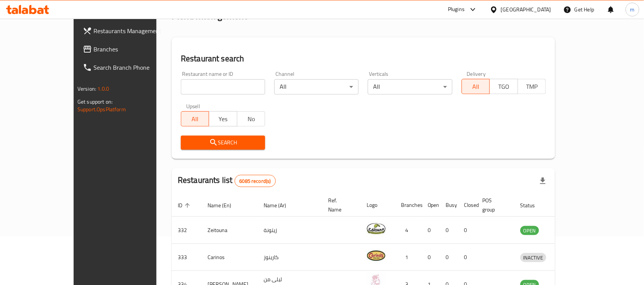 The image size is (644, 285). Describe the element at coordinates (431, 205) in the screenshot. I see `th: Open` at that location.